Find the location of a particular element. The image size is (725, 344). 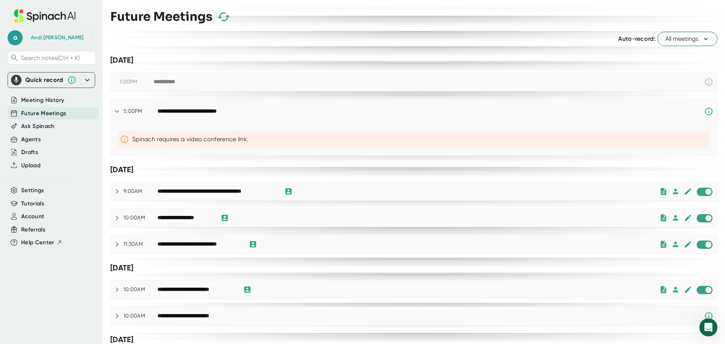

span: Upload is located at coordinates (31, 165).